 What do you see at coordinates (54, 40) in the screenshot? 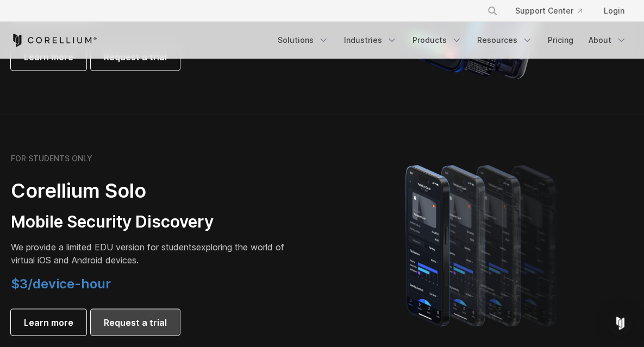
I see `a: Corellium Home` at bounding box center [54, 40].